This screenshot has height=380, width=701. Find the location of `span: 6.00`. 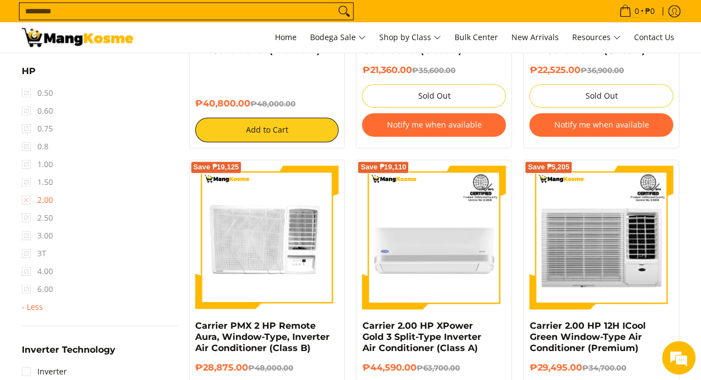

span: 6.00 is located at coordinates (37, 289).